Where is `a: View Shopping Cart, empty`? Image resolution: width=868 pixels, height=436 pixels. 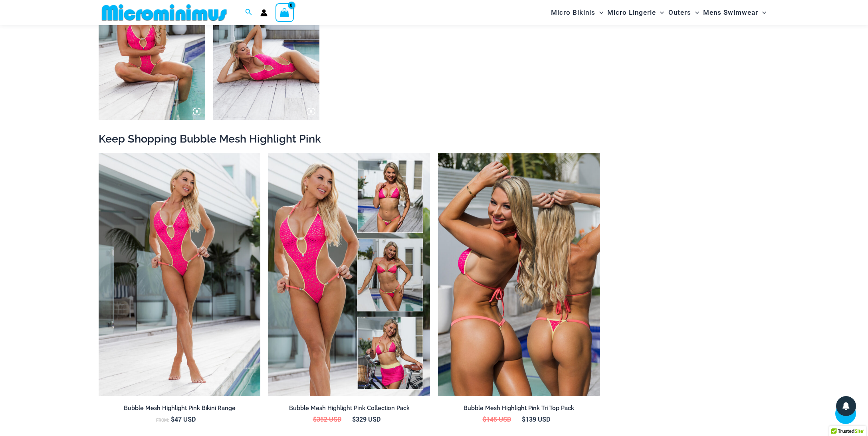 a: View Shopping Cart, empty is located at coordinates (285, 12).